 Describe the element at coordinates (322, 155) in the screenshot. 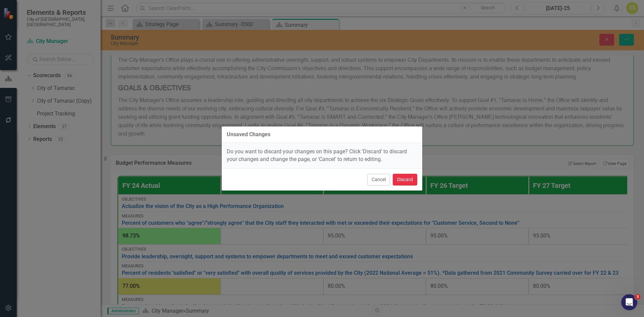

I see `div: Do you want to discard your changes on this page? Click 'Discard' to discard your changes and cha...` at that location.